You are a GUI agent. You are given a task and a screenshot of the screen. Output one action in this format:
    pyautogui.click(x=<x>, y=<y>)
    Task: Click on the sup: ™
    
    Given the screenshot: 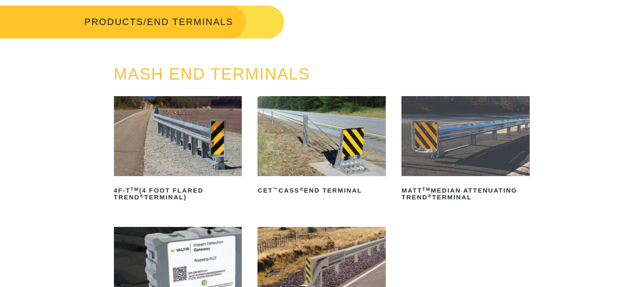 What is the action you would take?
    pyautogui.click(x=275, y=189)
    